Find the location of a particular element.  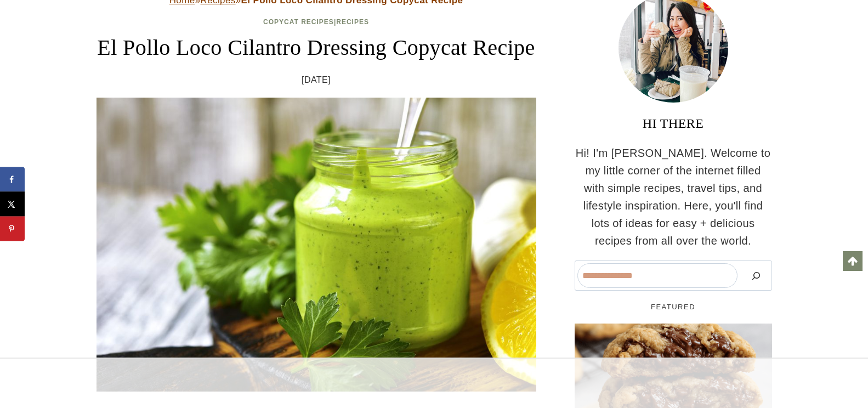

h5: FEATURED is located at coordinates (673, 307).